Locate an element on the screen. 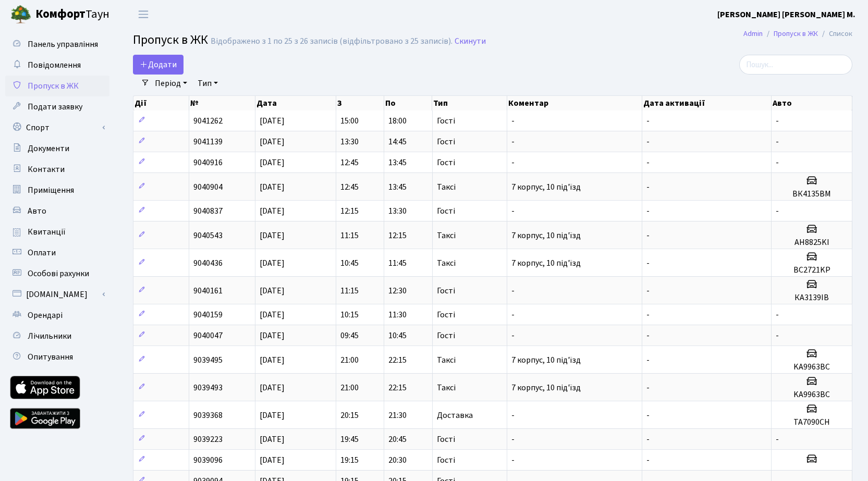 The width and height of the screenshot is (868, 481). span: 19:45 is located at coordinates (349, 439).